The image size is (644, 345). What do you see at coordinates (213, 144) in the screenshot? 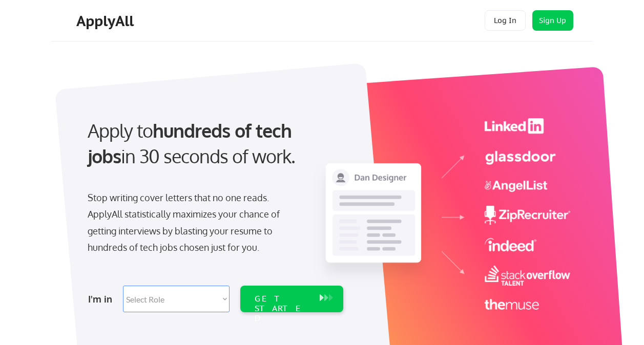
I see `div: Apply to in 30 seconds of work.` at bounding box center [213, 144].